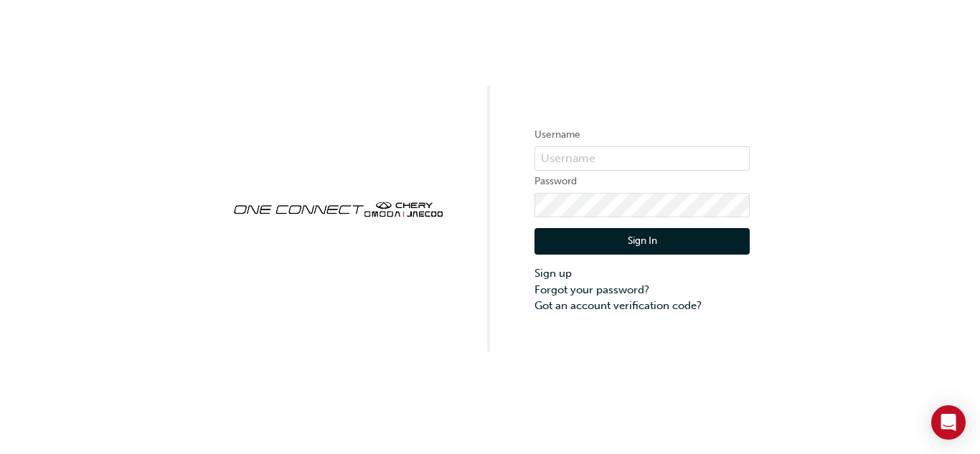  What do you see at coordinates (642, 273) in the screenshot?
I see `a: Sign up` at bounding box center [642, 273].